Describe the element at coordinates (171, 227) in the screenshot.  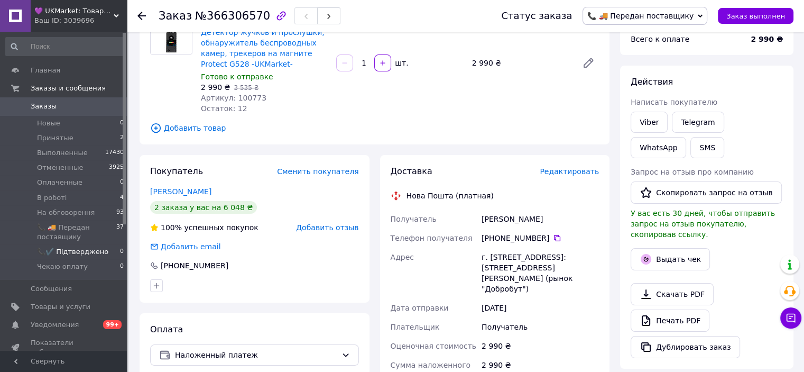
I see `span: 100%` at that location.